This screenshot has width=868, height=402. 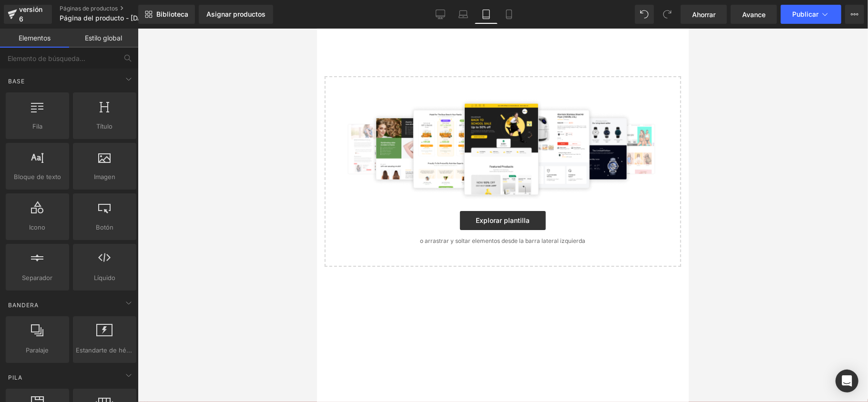 I want to click on font: Avance, so click(x=754, y=14).